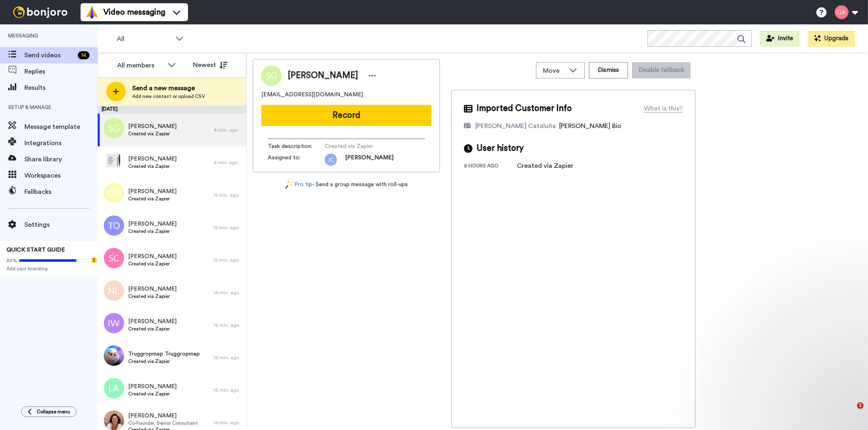  Describe the element at coordinates (61, 143) in the screenshot. I see `span: Integrations` at that location.